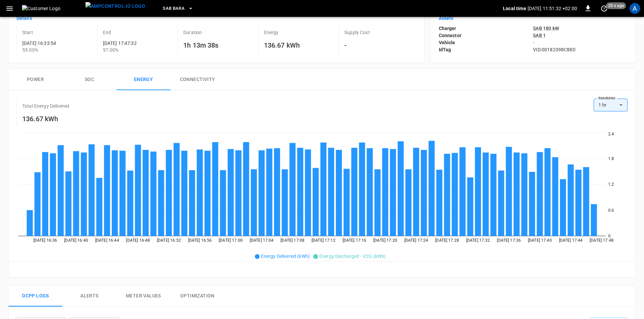 The image size is (644, 319). I want to click on p: Duration, so click(219, 32).